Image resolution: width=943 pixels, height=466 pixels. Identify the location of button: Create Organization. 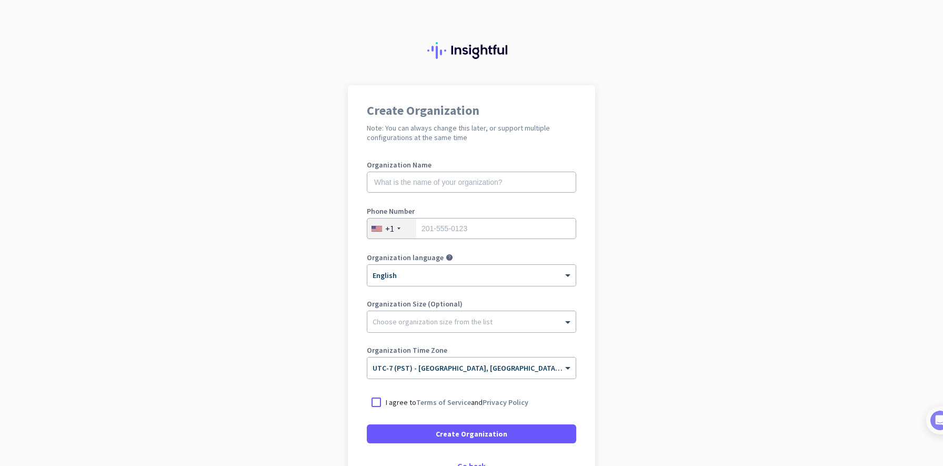
(472, 434).